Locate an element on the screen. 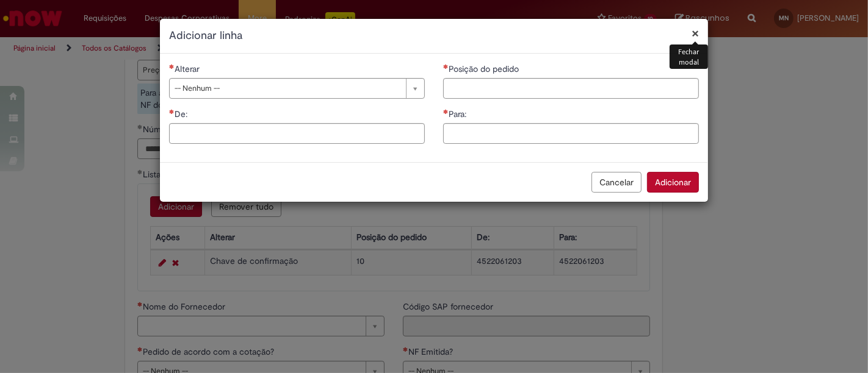 The image size is (868, 373). h2: Adicionar linha is located at coordinates (434, 36).